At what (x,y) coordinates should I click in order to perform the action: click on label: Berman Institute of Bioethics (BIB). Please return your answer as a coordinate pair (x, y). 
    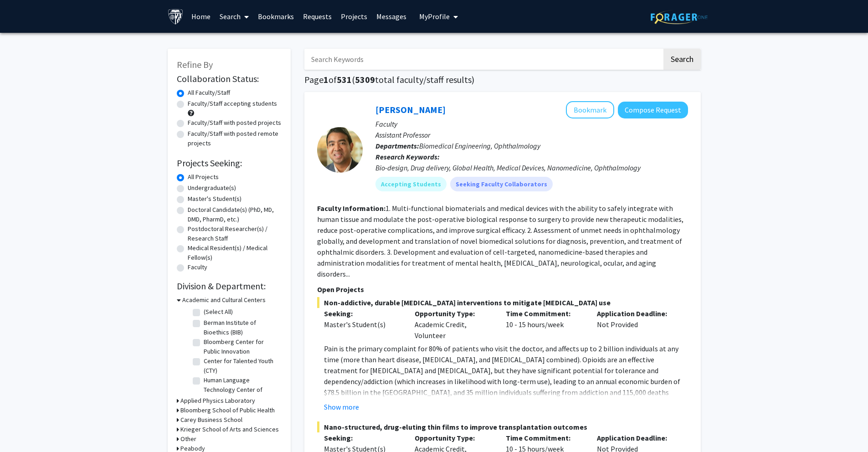
    Looking at the image, I should click on (241, 327).